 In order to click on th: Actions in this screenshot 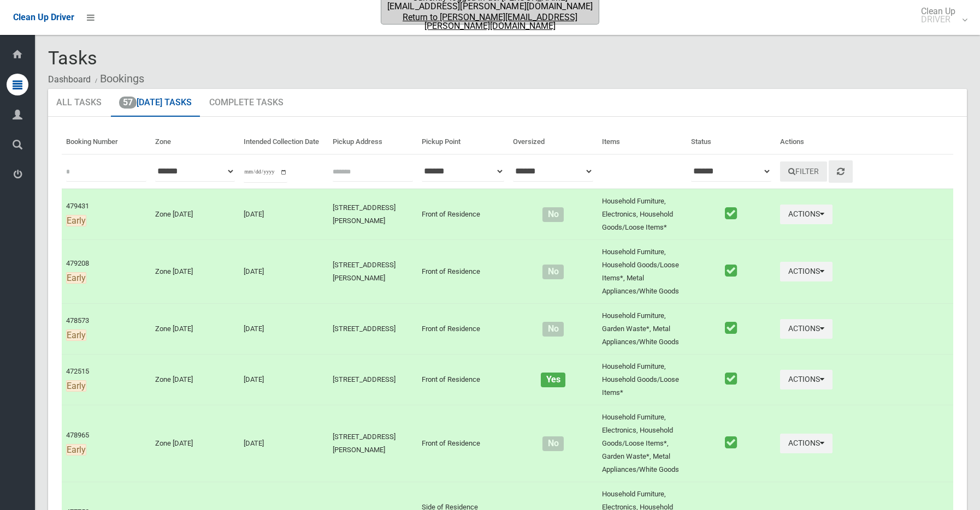, I will do `click(864, 142)`.